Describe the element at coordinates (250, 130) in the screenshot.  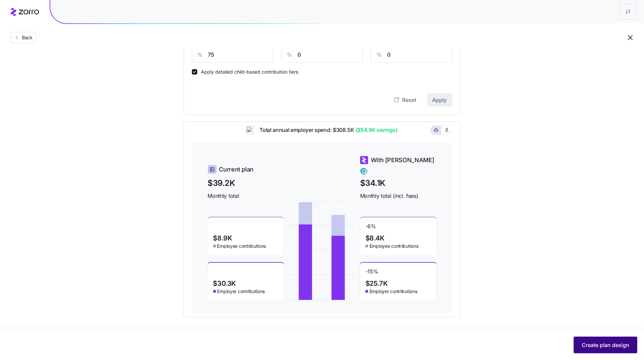
I see `img: ai-icon.png` at that location.